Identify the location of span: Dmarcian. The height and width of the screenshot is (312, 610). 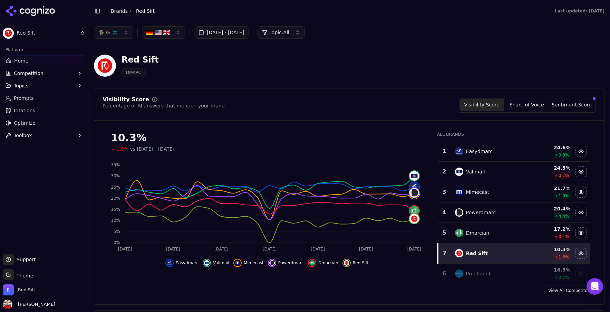
(329, 263).